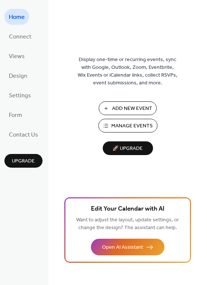 This screenshot has width=207, height=285. What do you see at coordinates (18, 76) in the screenshot?
I see `span: Design` at bounding box center [18, 76].